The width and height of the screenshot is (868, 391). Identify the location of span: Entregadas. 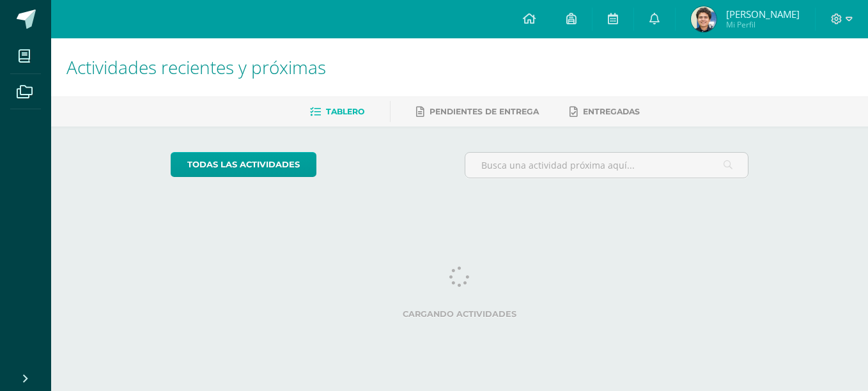
(611, 111).